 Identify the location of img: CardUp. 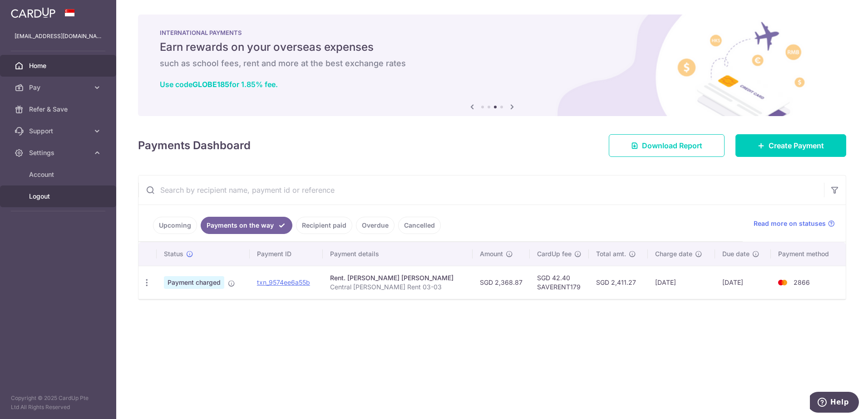
(33, 13).